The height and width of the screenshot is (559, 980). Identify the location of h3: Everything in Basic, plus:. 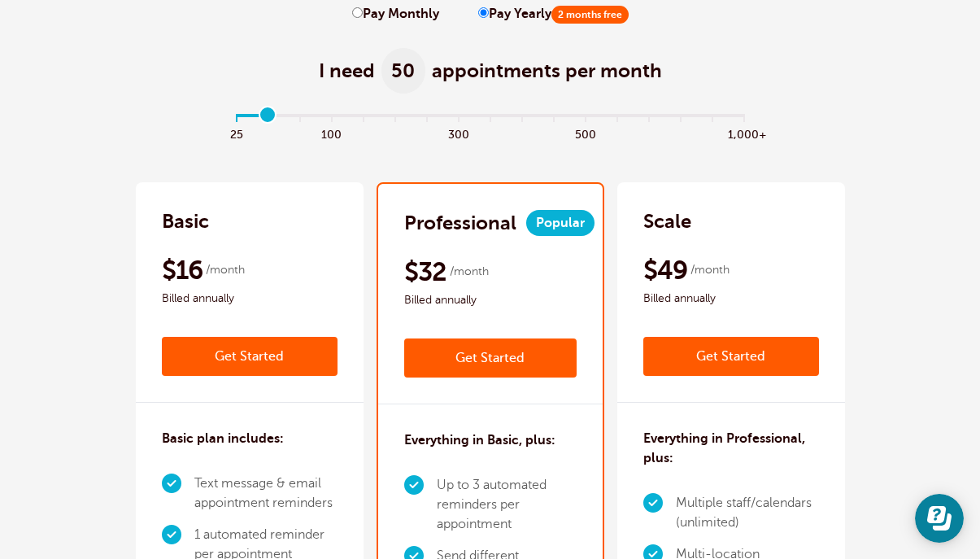
(480, 441).